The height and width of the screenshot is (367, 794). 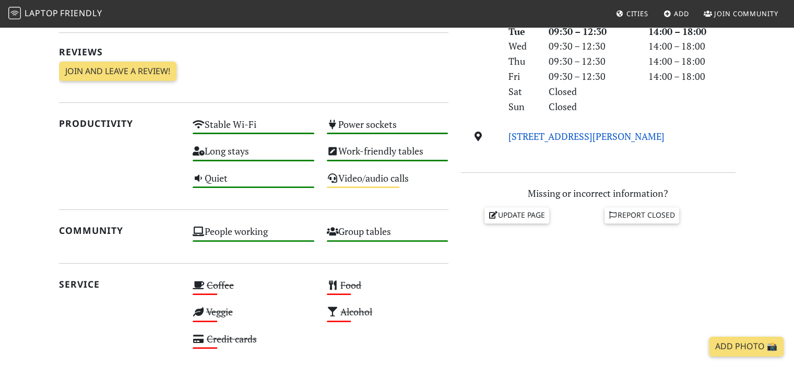 What do you see at coordinates (120, 284) in the screenshot?
I see `h2: Service` at bounding box center [120, 284].